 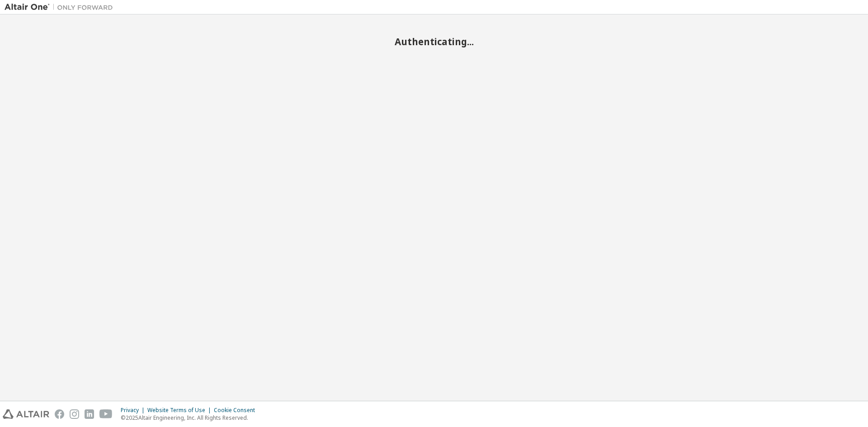 What do you see at coordinates (59, 414) in the screenshot?
I see `img: facebook.svg` at bounding box center [59, 414].